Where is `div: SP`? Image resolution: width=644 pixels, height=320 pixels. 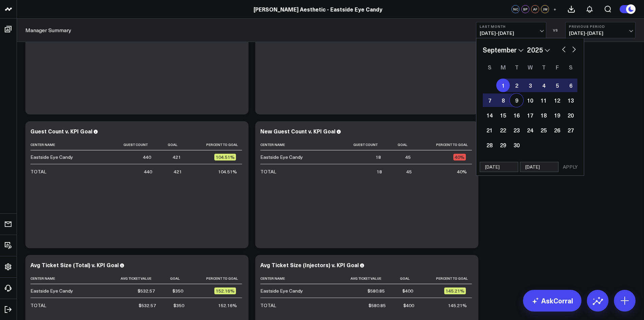
div: SP is located at coordinates (526, 9).